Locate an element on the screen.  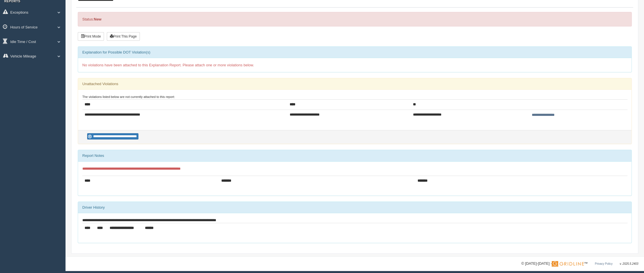
div: Explanation for Possible DOT Violation(s) is located at coordinates (354, 52).